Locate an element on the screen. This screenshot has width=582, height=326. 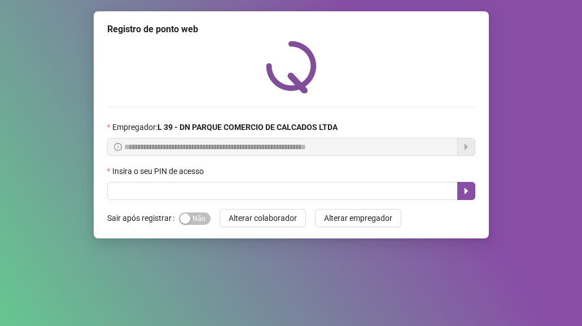
div: Registro de ponto web is located at coordinates (291, 29).